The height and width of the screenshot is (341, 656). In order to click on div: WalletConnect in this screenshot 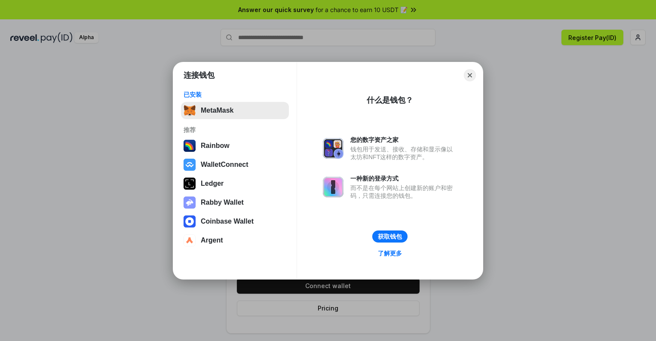, I will do `click(224, 165)`.